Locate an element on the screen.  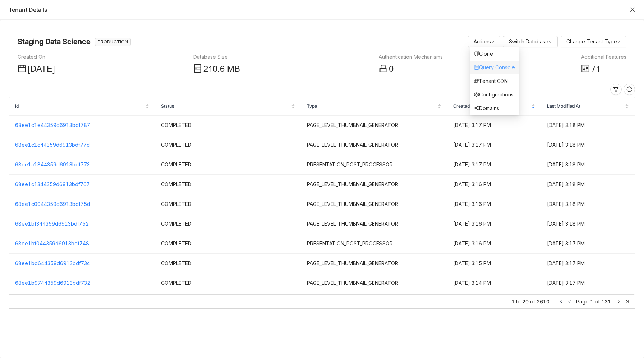
nz-page-header-title: Staging Data Science is located at coordinates (54, 42).